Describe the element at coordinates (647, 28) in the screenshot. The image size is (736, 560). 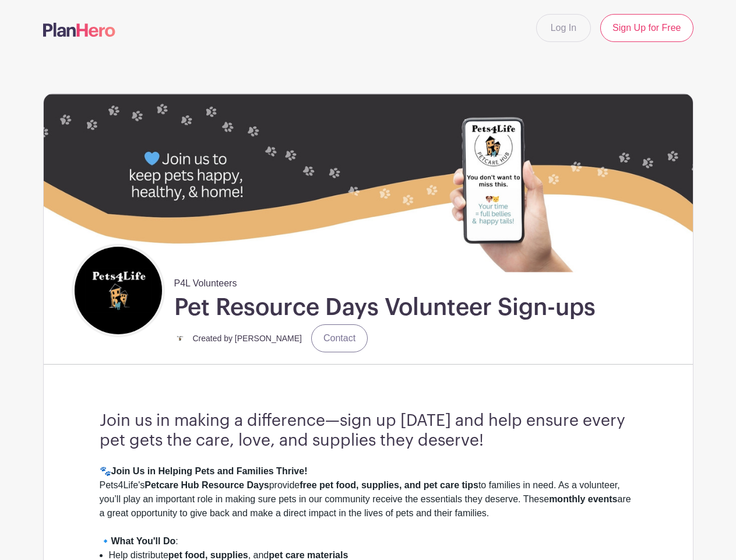
I see `a: Sign Up for Free` at that location.